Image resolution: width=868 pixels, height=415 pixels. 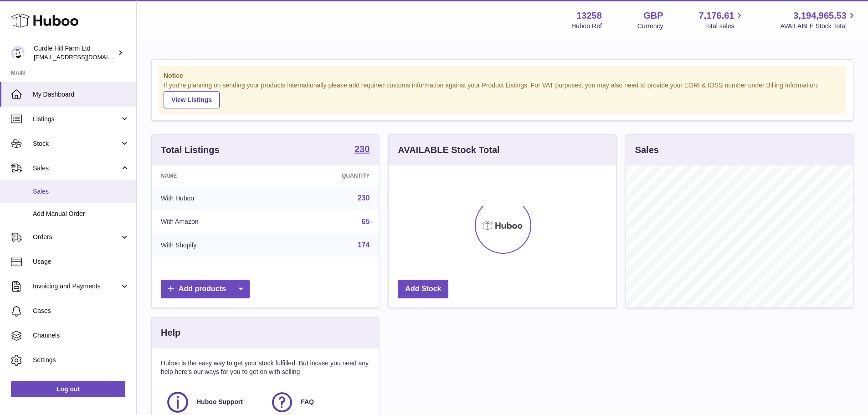 I want to click on th: Name, so click(x=214, y=176).